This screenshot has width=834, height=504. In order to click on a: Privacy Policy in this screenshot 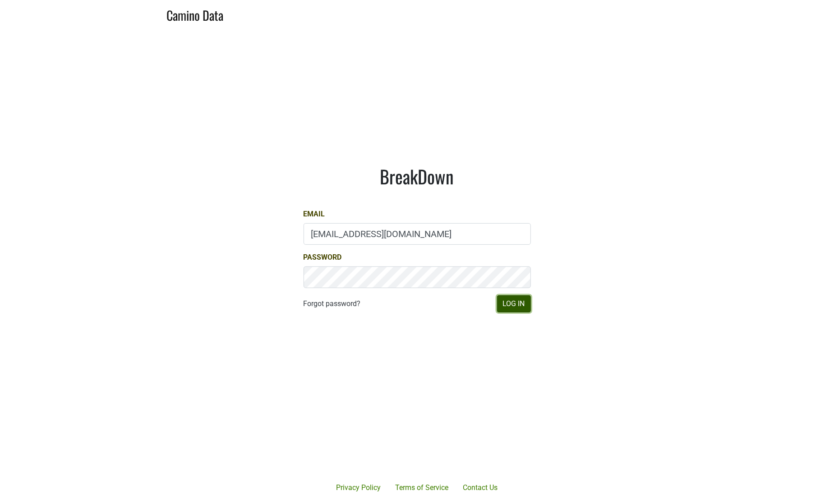, I will do `click(359, 489)`.